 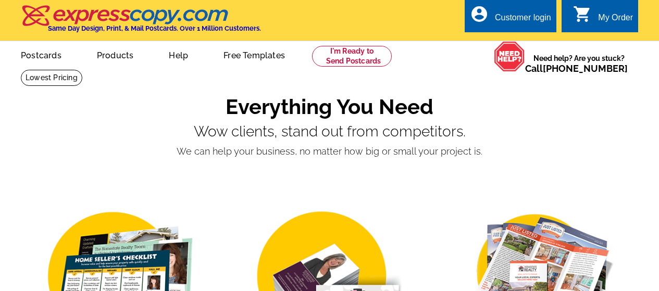 What do you see at coordinates (523, 20) in the screenshot?
I see `div: Customer login` at bounding box center [523, 20].